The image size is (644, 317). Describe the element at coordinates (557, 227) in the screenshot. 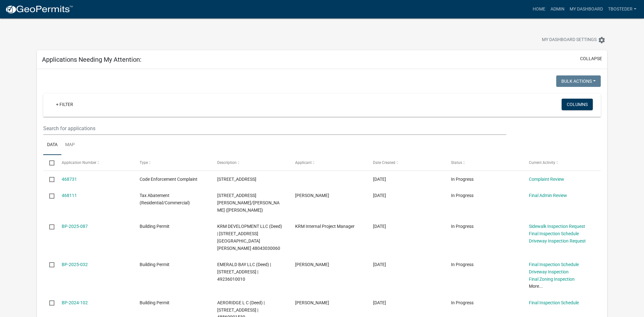

I see `a: Sidewalk Inspection Request` at that location.